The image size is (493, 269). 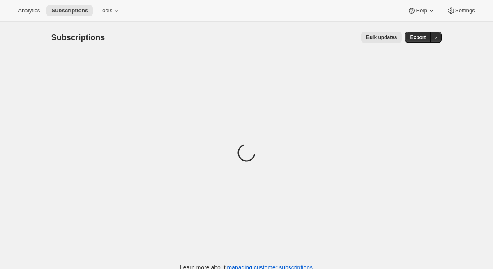 What do you see at coordinates (461, 11) in the screenshot?
I see `button: Settings` at bounding box center [461, 11].